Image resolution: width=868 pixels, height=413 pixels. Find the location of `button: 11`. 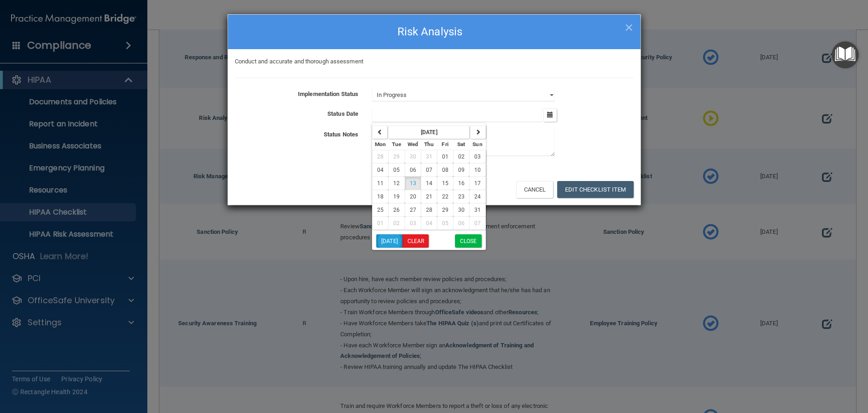

button: 11 is located at coordinates (380, 183).